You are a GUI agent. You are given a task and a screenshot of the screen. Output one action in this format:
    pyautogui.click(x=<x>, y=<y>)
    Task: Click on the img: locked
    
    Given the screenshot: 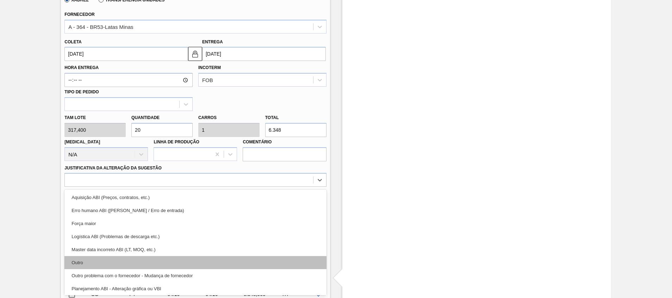 What is the action you would take?
    pyautogui.click(x=195, y=54)
    